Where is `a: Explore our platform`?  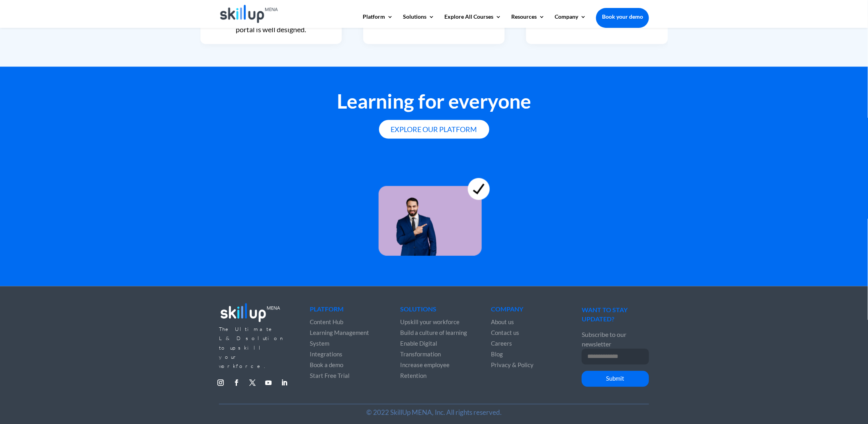
a: Explore our platform is located at coordinates (434, 129).